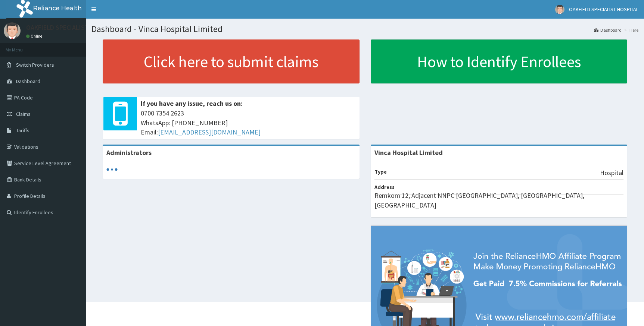 Image resolution: width=644 pixels, height=326 pixels. What do you see at coordinates (35, 65) in the screenshot?
I see `span: Switch Providers` at bounding box center [35, 65].